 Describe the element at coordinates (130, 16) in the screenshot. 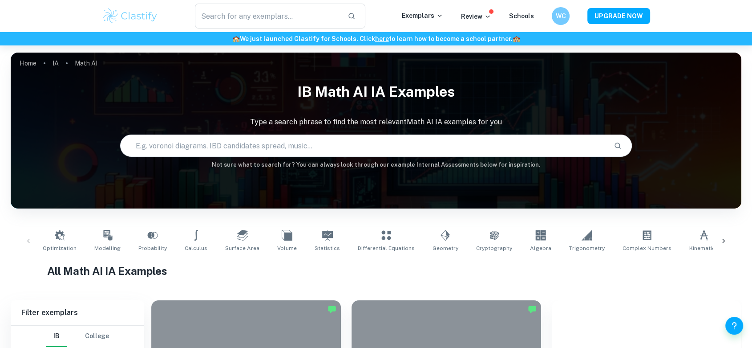

I see `img: Clastify logo` at that location.